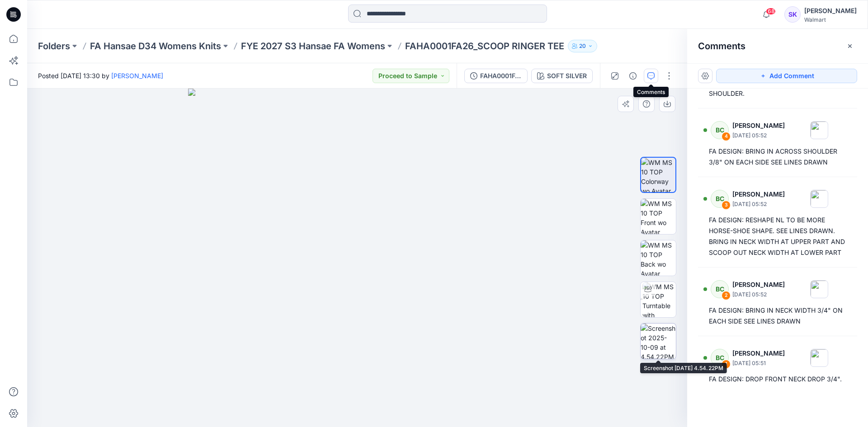 The width and height of the screenshot is (868, 427). Describe the element at coordinates (54, 46) in the screenshot. I see `p: Folders` at that location.